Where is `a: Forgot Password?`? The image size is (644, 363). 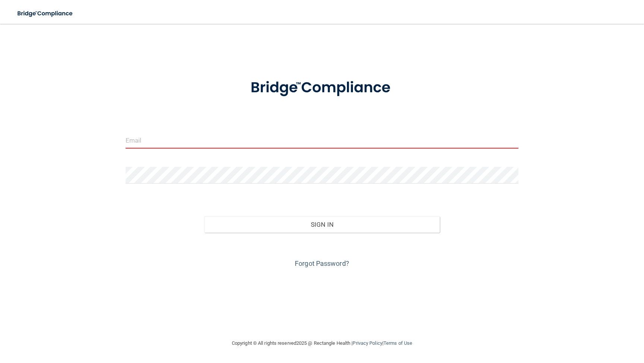 a: Forgot Password? is located at coordinates (322, 264).